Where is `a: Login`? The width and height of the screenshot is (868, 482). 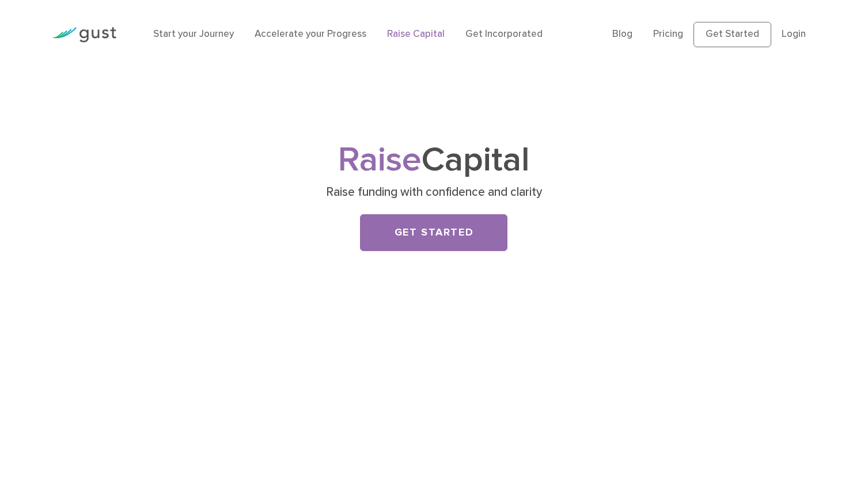
a: Login is located at coordinates (793, 34).